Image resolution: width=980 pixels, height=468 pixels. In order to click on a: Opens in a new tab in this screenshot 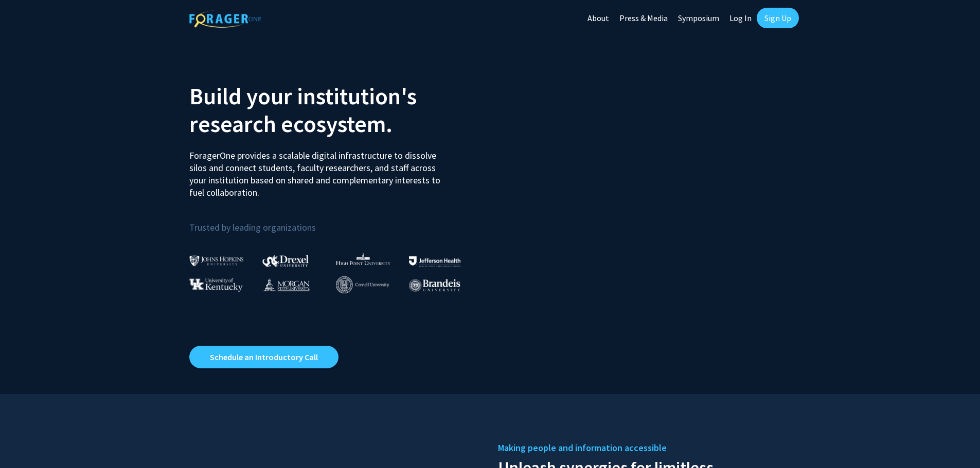, I will do `click(264, 357)`.